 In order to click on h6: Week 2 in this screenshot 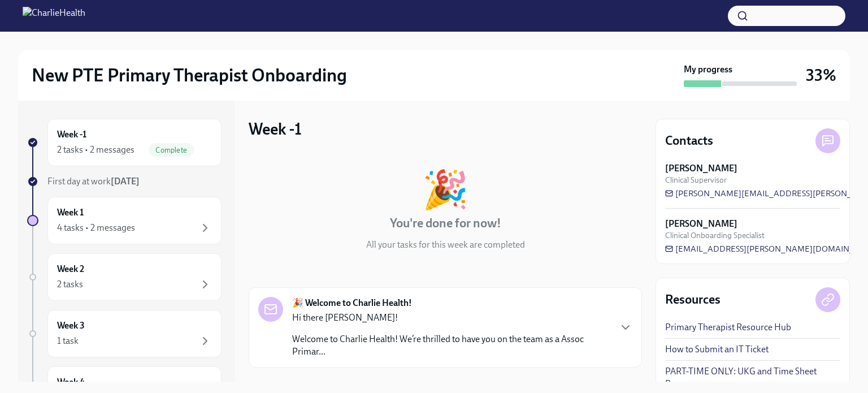, I will do `click(71, 269)`.